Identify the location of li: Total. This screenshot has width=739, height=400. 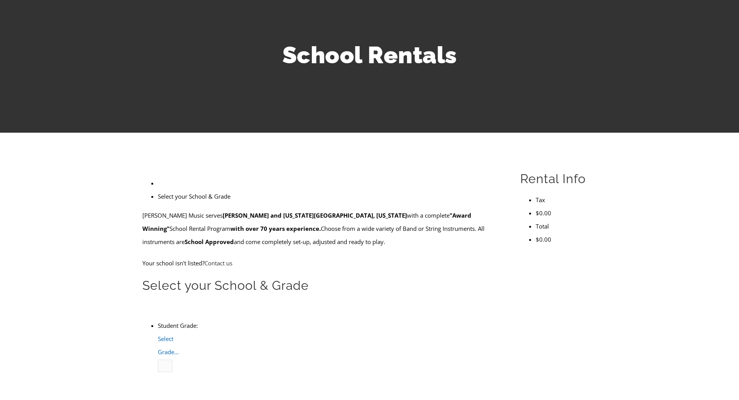
(566, 226).